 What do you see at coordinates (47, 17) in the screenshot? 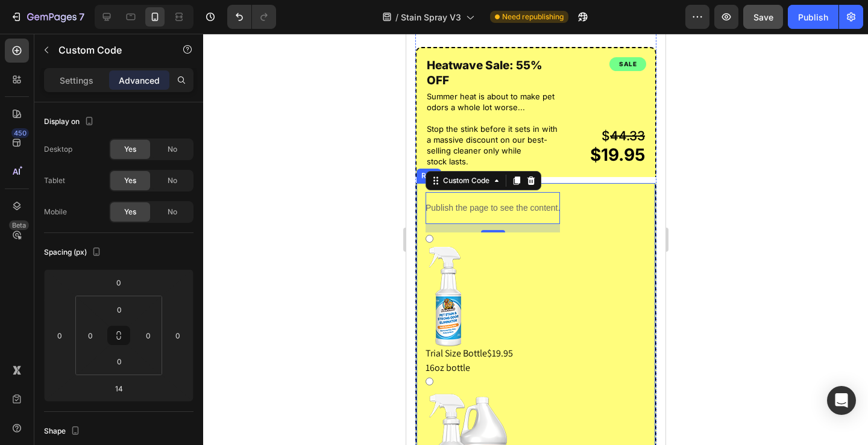
I see `button: 7` at bounding box center [47, 17].